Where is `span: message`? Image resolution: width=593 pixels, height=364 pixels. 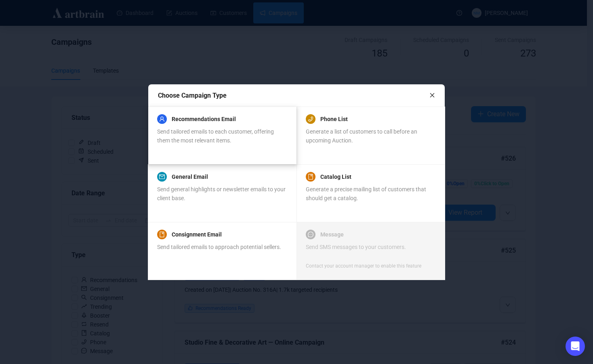 span: message is located at coordinates (311, 234).